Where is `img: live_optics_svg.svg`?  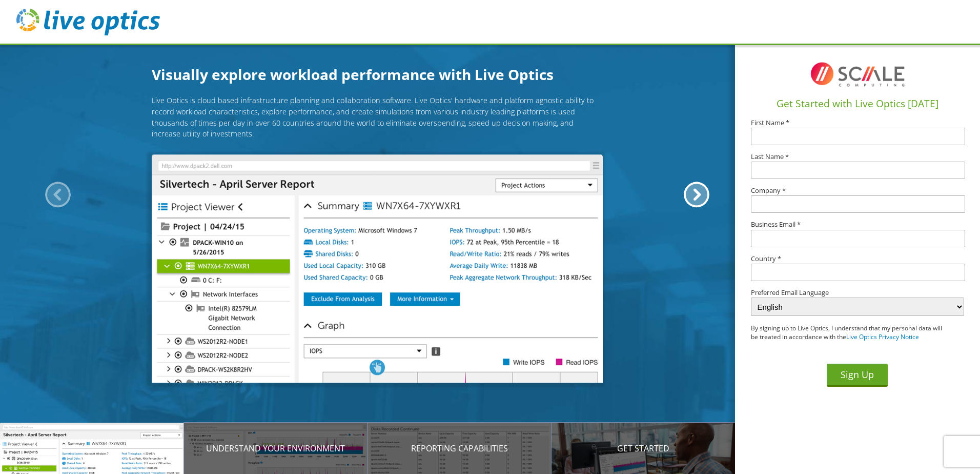
img: live_optics_svg.svg is located at coordinates (88, 22).